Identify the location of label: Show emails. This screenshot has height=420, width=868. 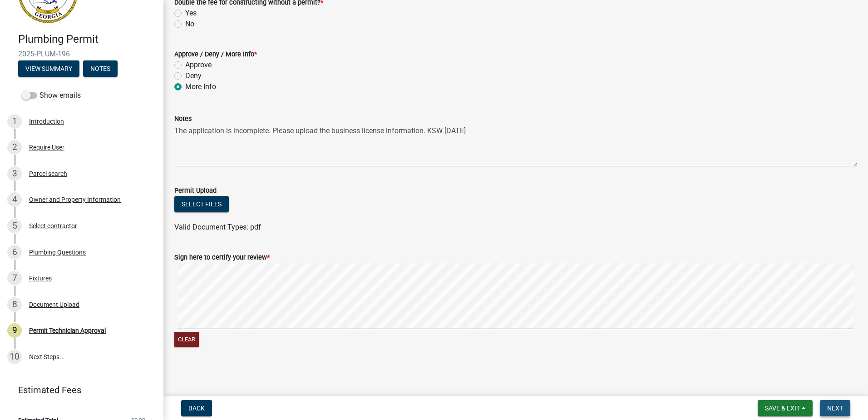
(51, 96).